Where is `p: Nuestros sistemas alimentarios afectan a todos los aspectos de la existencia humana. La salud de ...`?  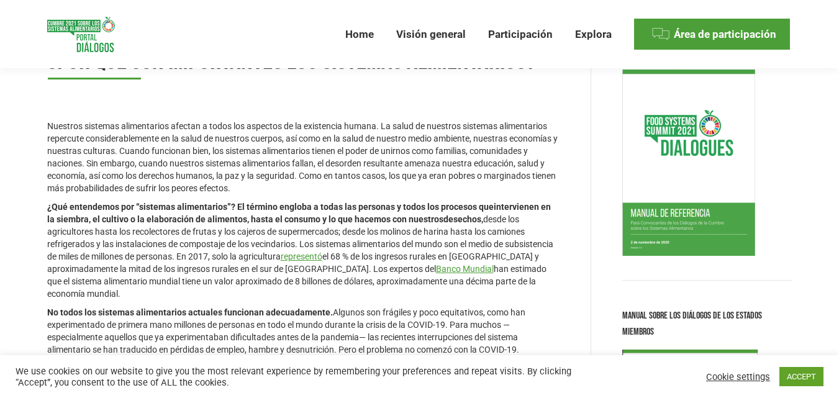
p: Nuestros sistemas alimentarios afectan a todos los aspectos de la existencia humana. La salud de ... is located at coordinates (303, 157).